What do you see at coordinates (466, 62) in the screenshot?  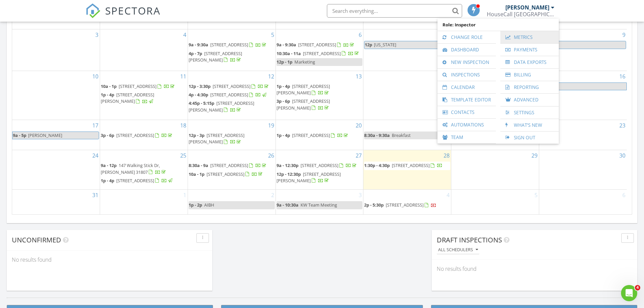 I see `a: New Inspection` at bounding box center [466, 62].